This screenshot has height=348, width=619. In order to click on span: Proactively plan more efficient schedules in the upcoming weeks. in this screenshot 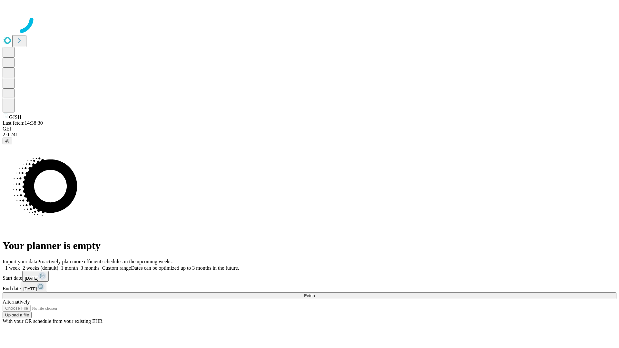, I will do `click(105, 261)`.